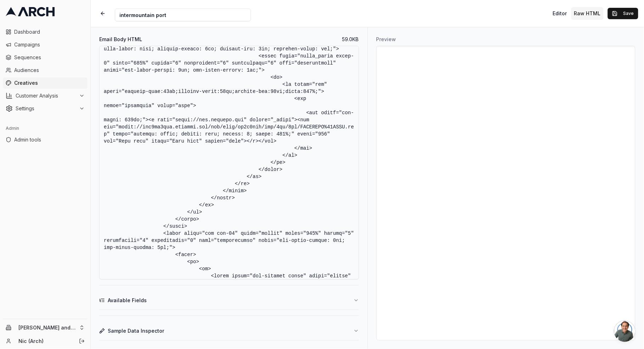 The width and height of the screenshot is (644, 349). I want to click on span: Creatives, so click(50, 83).